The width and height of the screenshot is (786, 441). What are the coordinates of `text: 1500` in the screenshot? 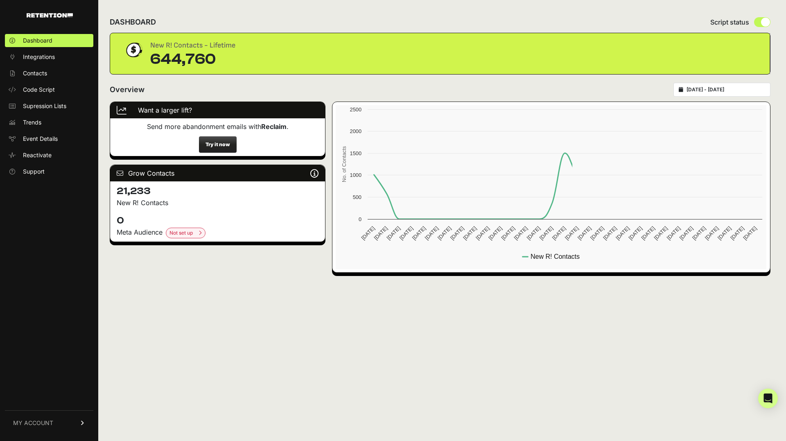 It's located at (356, 153).